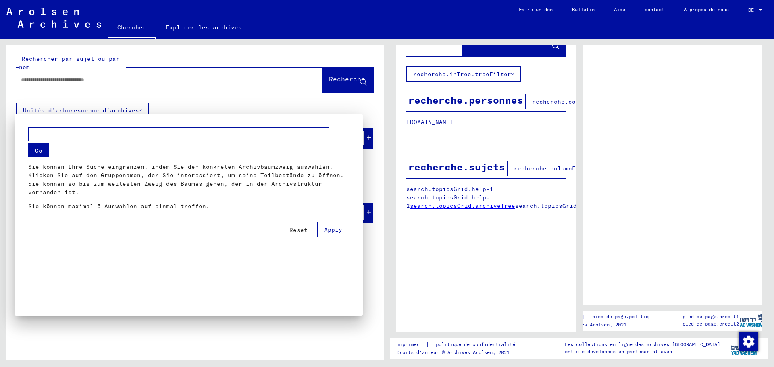 This screenshot has width=774, height=367. What do you see at coordinates (333, 230) in the screenshot?
I see `button: Apply` at bounding box center [333, 230].